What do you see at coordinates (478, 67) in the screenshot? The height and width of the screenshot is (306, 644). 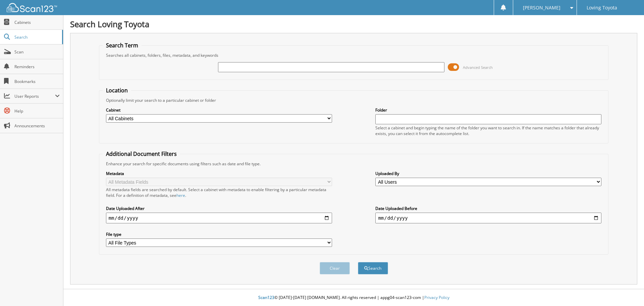 I see `span: Advanced Search` at bounding box center [478, 67].